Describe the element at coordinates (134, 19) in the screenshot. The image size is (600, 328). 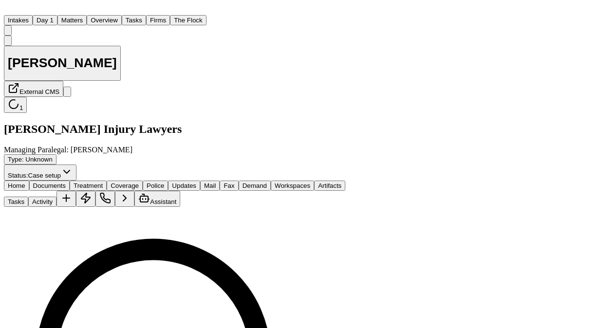
I see `a: Tasks` at that location.